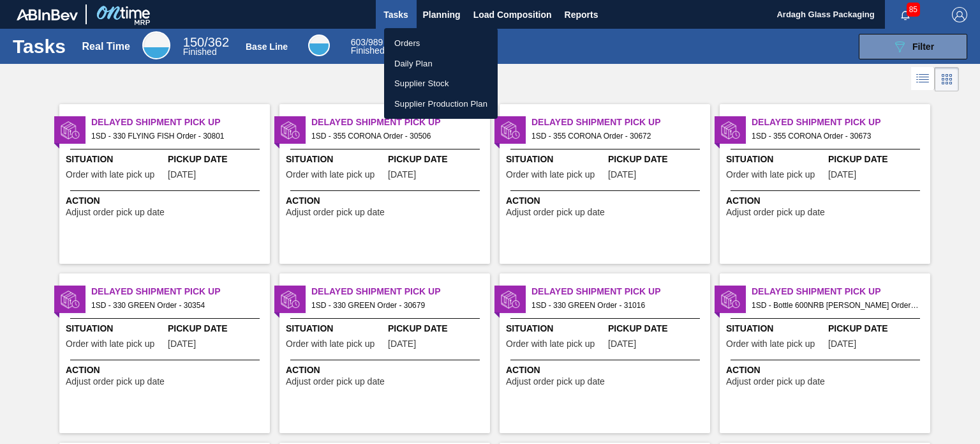  I want to click on li: Supplier Stock, so click(441, 84).